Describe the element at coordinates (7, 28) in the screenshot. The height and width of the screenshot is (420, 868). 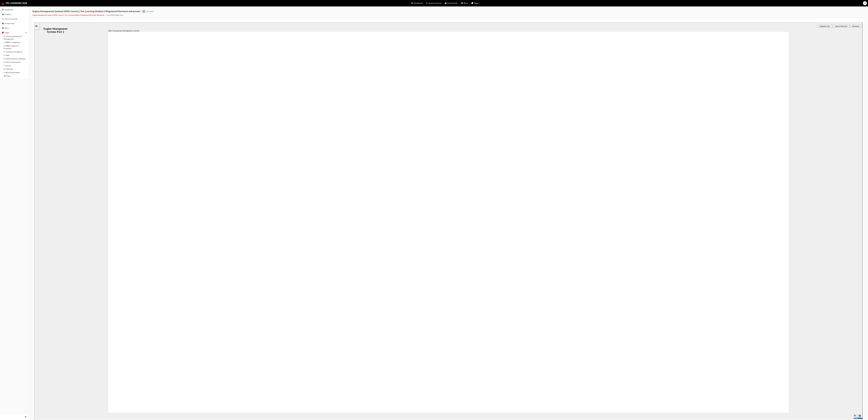
I see `div: News` at that location.